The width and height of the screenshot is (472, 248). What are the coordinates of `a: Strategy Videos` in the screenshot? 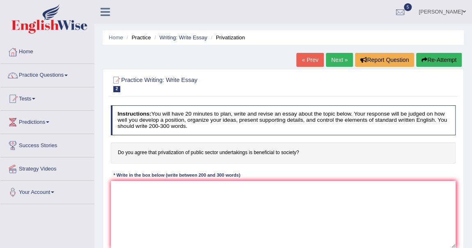 It's located at (47, 168).